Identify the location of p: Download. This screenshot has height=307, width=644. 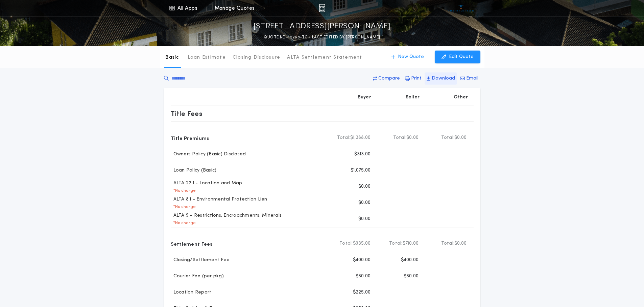
(443, 79).